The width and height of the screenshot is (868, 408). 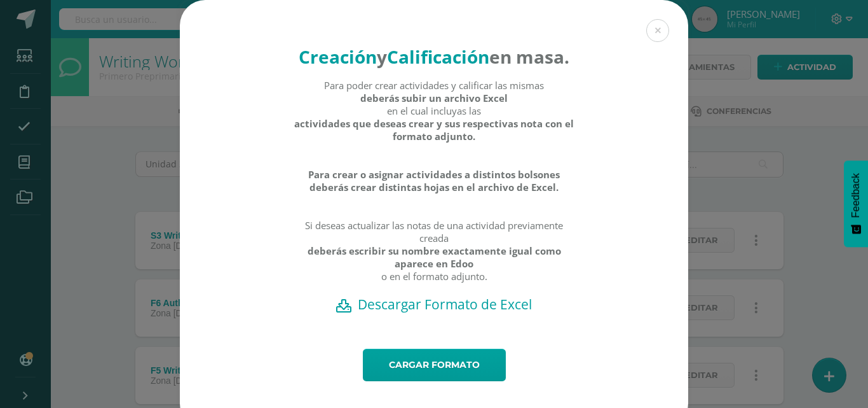 I want to click on strong: actividades que deseas crear y sus respectivas nota con el formato adjunto., so click(x=434, y=130).